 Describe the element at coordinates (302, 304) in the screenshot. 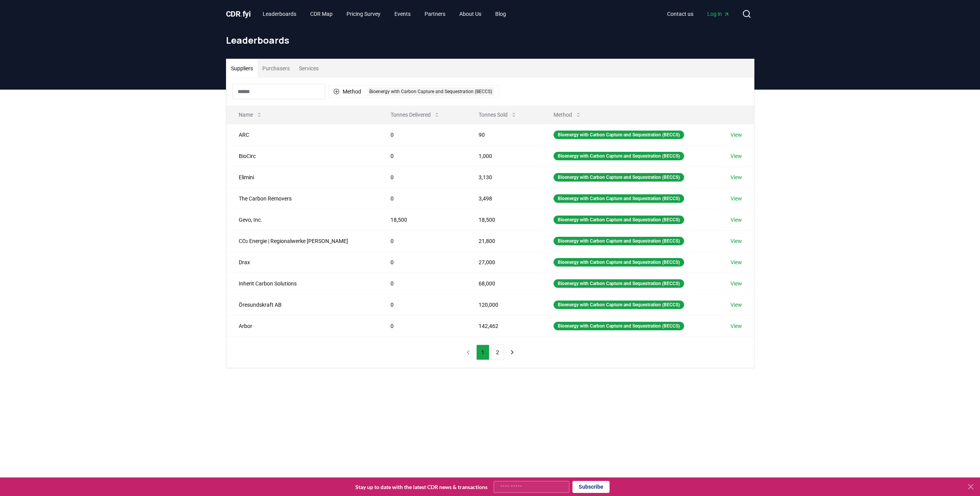

I see `td: Öresundskraft AB` at that location.